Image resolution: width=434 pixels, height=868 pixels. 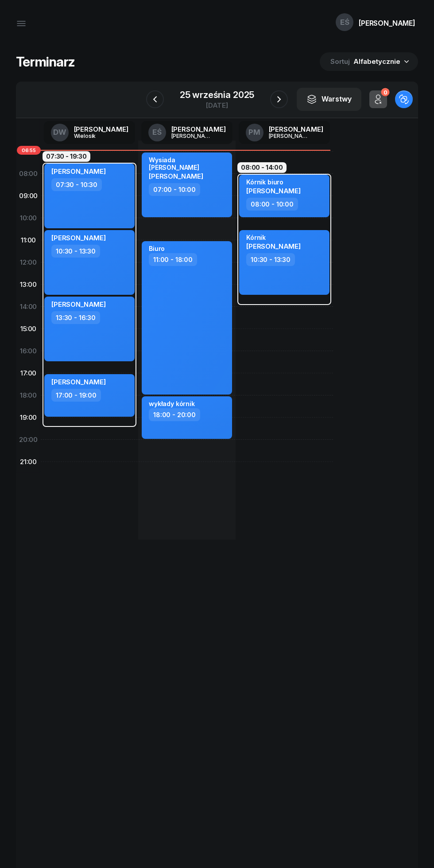 What do you see at coordinates (29, 417) in the screenshot?
I see `div: 19:00` at bounding box center [29, 417].